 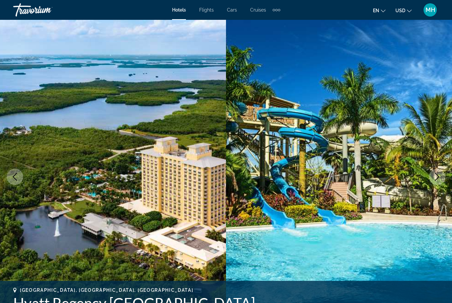 What do you see at coordinates (232, 10) in the screenshot?
I see `span: Cars` at bounding box center [232, 10].